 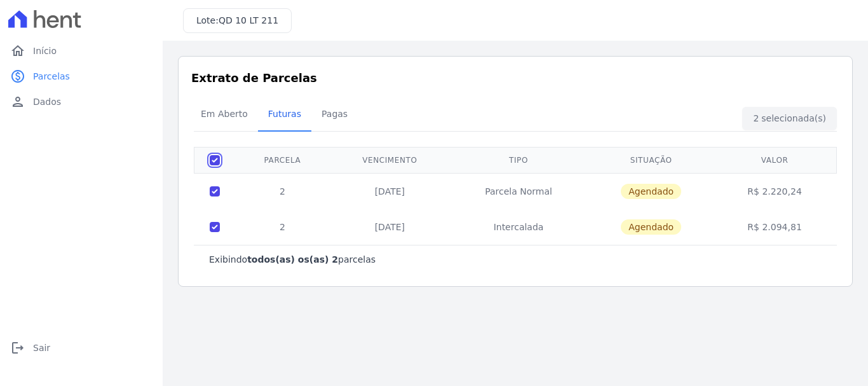 What do you see at coordinates (651, 160) in the screenshot?
I see `th: Situação` at bounding box center [651, 160].